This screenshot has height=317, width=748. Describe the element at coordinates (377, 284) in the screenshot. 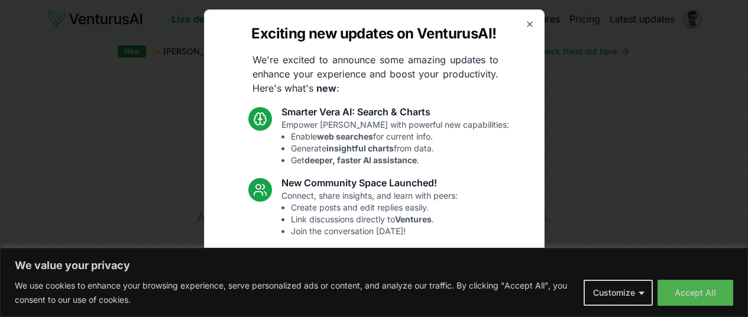

I see `p: Enjoy a more streamlined, connected experience:` at that location.